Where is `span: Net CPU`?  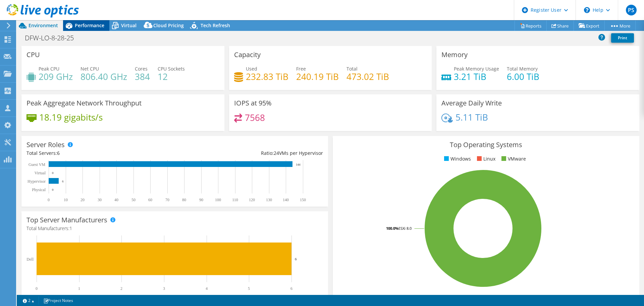
span: Net CPU is located at coordinates (90, 69).